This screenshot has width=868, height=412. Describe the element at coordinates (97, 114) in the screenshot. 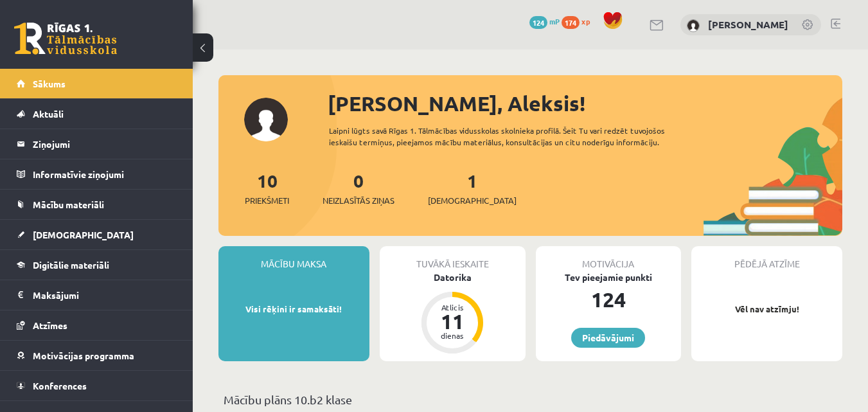

I see `a: Aktuāli` at that location.